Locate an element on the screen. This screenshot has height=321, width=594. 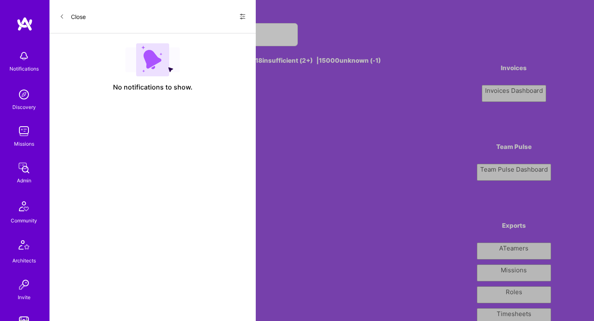
div: Community is located at coordinates (24, 220).